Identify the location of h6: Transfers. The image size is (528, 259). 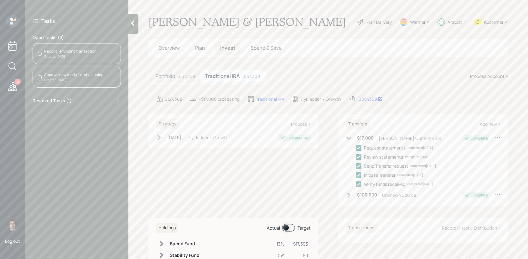
(357, 124).